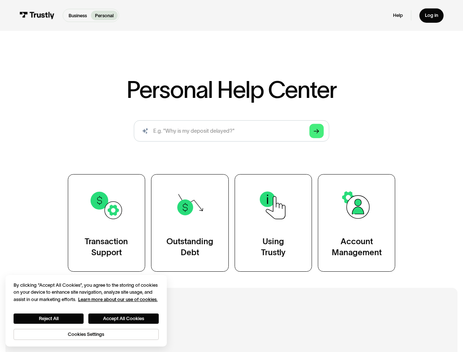 Image resolution: width=463 pixels, height=352 pixels. Describe the element at coordinates (189, 223) in the screenshot. I see `a: OutstandingDebt` at that location.